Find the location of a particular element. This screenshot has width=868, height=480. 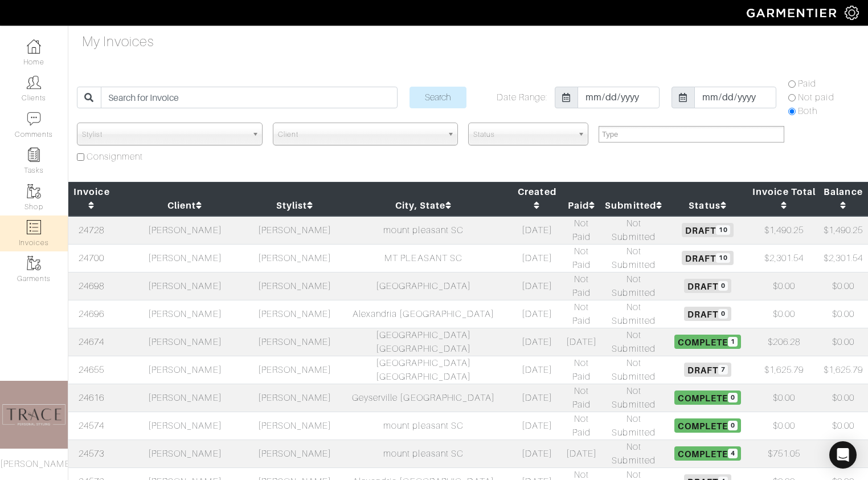

img: orders-icon-0abe47150d42831381b5fb84f609e132dff9fe21cb692f30cb5eec754e2cba89.png is located at coordinates (33, 227).